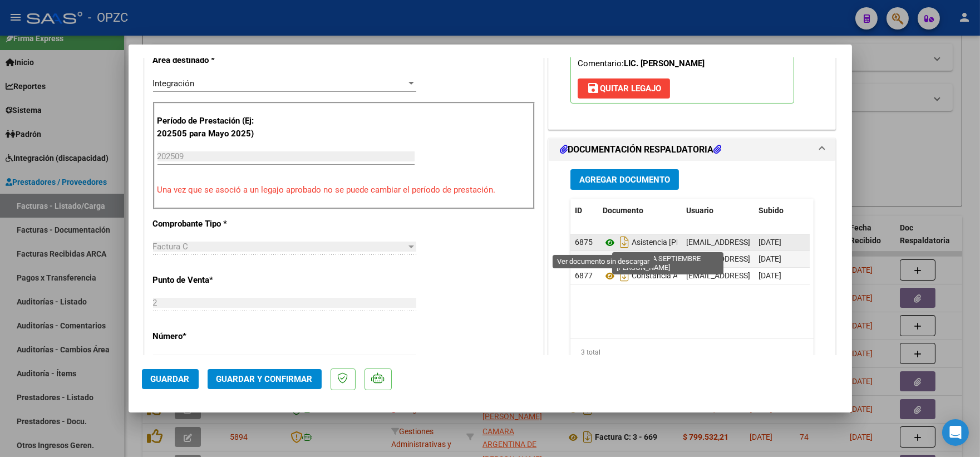 The image size is (980, 457). Describe the element at coordinates (584, 258) in the screenshot. I see `span: 6876` at that location.